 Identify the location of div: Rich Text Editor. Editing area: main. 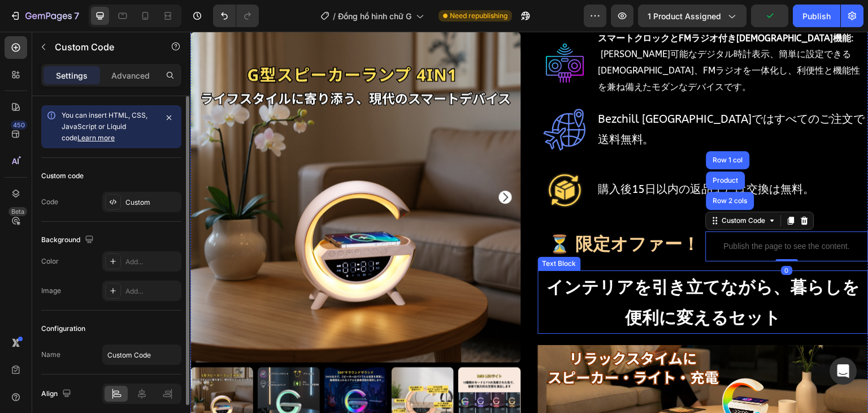
(513, 270).